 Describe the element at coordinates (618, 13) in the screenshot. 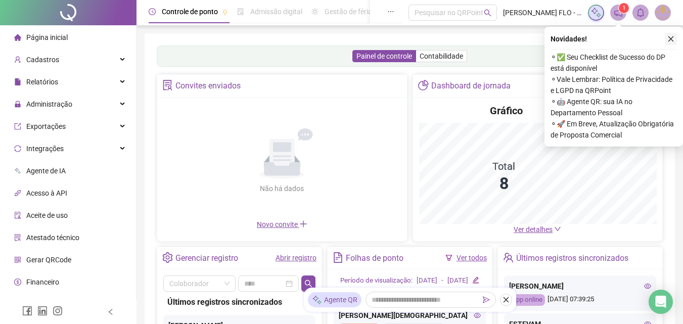

I see `span: notification` at that location.